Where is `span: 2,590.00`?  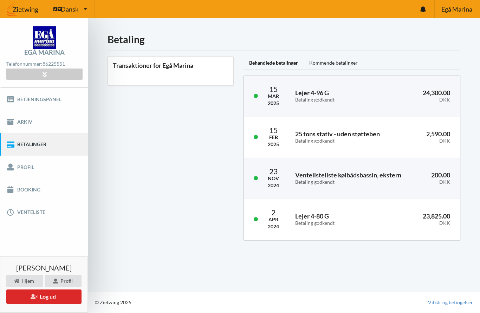 span: 2,590.00 is located at coordinates (439, 134).